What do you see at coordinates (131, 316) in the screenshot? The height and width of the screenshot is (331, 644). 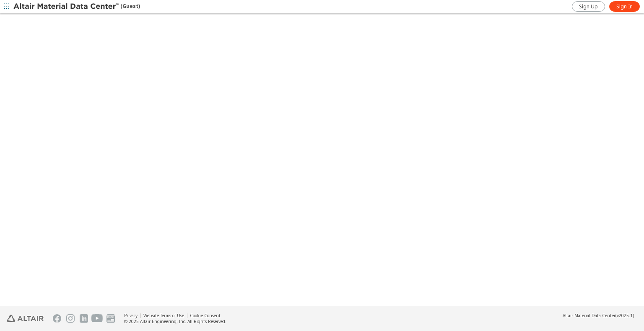 I see `a: Privacy` at bounding box center [131, 316].